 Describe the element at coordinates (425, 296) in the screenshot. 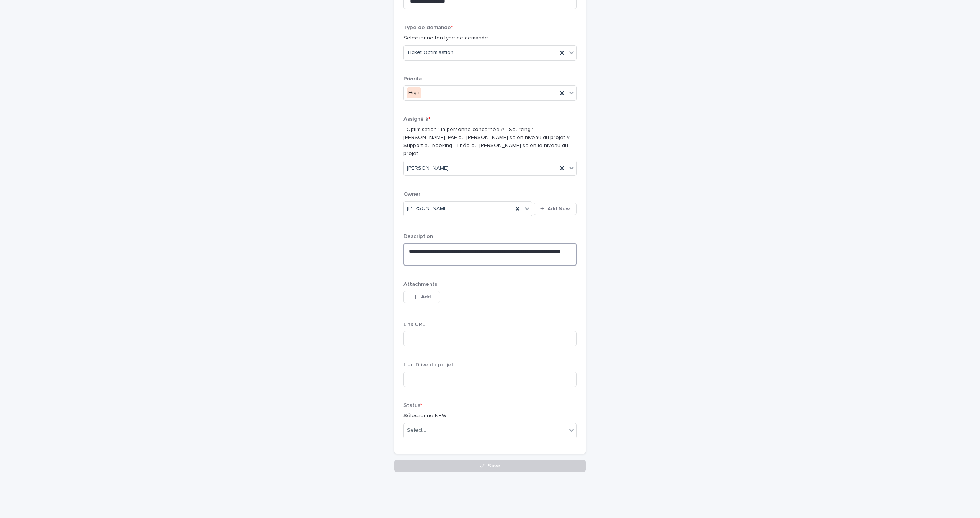

I see `span: Add` at that location.